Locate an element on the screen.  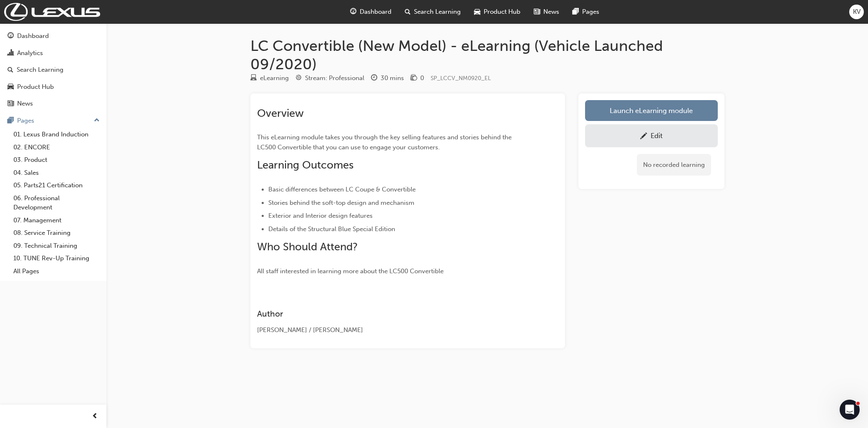
div: 30 mins is located at coordinates (392, 78).